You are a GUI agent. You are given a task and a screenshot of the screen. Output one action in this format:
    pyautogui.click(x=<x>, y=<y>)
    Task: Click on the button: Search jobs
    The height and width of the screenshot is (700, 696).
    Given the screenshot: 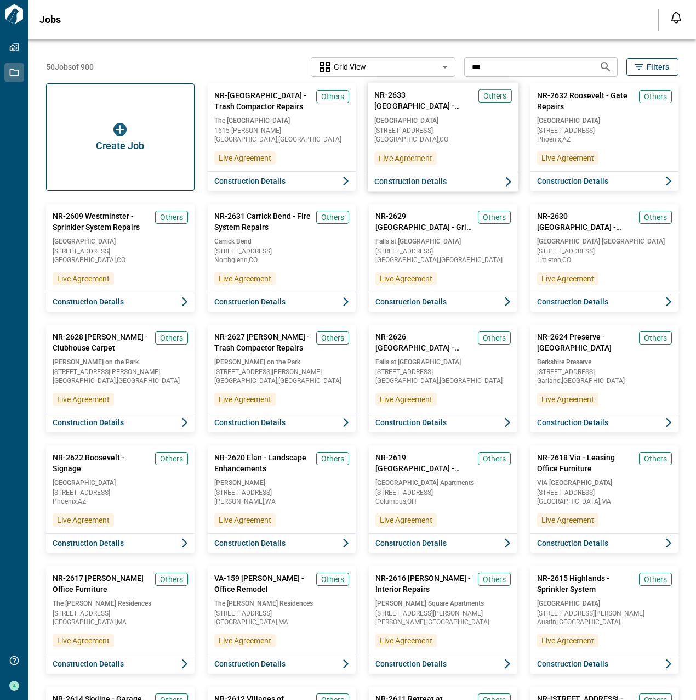 What is the action you would take?
    pyautogui.click(x=606, y=67)
    